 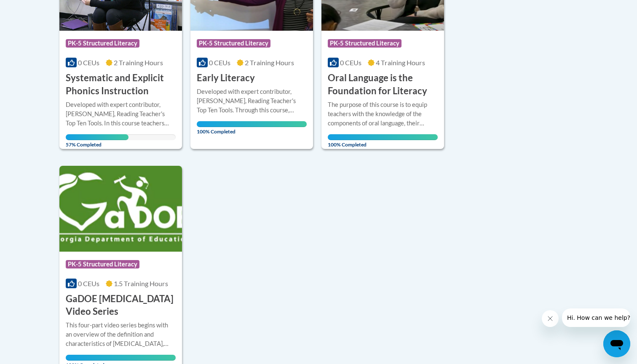 I want to click on span: 1.5 Training Hours, so click(x=141, y=283).